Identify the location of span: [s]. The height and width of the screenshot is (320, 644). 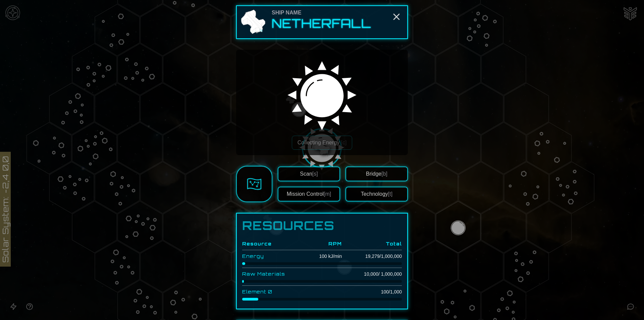
(315, 173).